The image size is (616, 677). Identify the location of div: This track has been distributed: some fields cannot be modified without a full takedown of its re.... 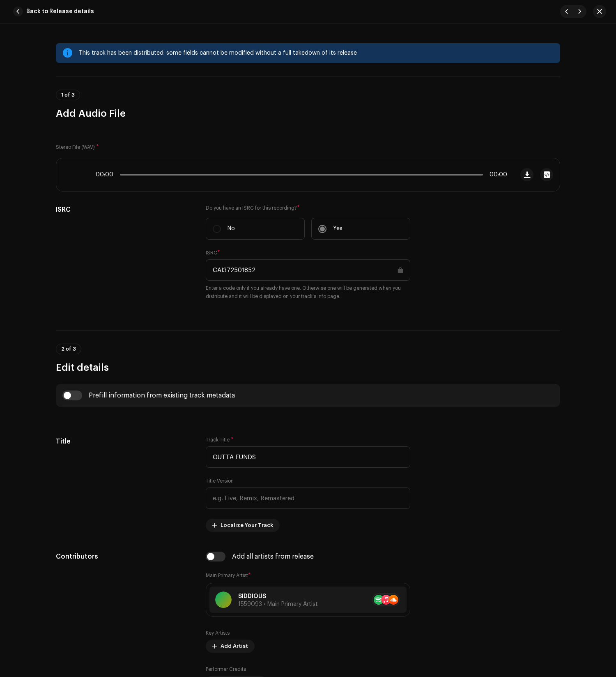
(316, 53).